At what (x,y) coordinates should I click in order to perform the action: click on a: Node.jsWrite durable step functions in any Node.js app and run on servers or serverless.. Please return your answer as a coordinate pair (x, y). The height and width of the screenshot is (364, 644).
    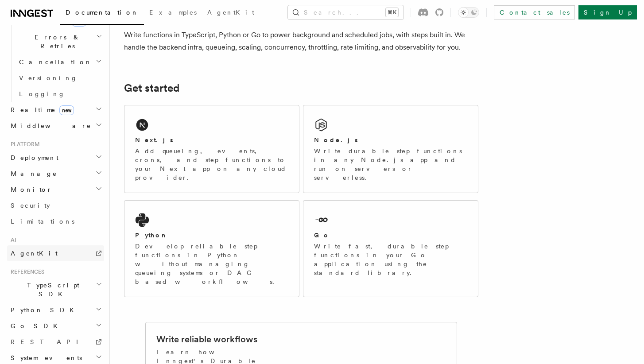
    Looking at the image, I should click on (391, 149).